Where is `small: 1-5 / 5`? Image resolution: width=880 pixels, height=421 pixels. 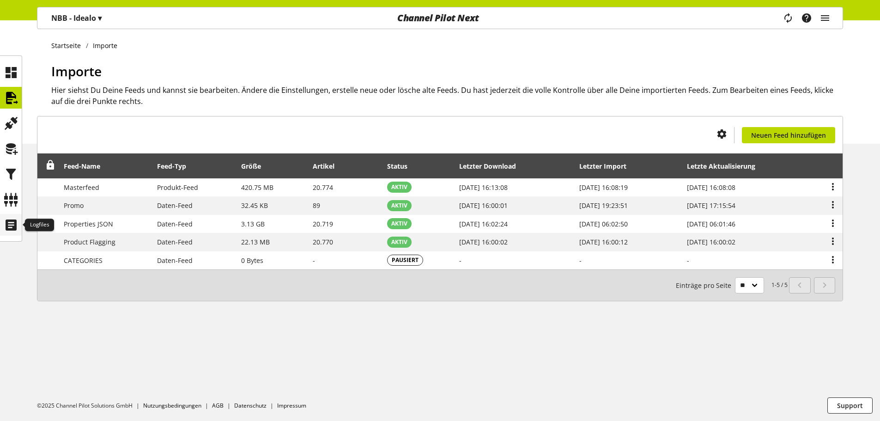
small: 1-5 / 5 is located at coordinates (731, 285).